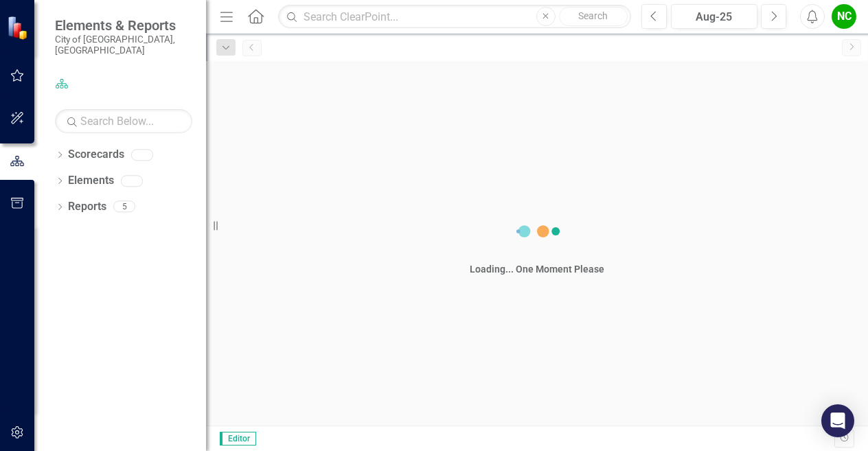 The height and width of the screenshot is (451, 868). What do you see at coordinates (18, 27) in the screenshot?
I see `img: ClearPoint Strategy` at bounding box center [18, 27].